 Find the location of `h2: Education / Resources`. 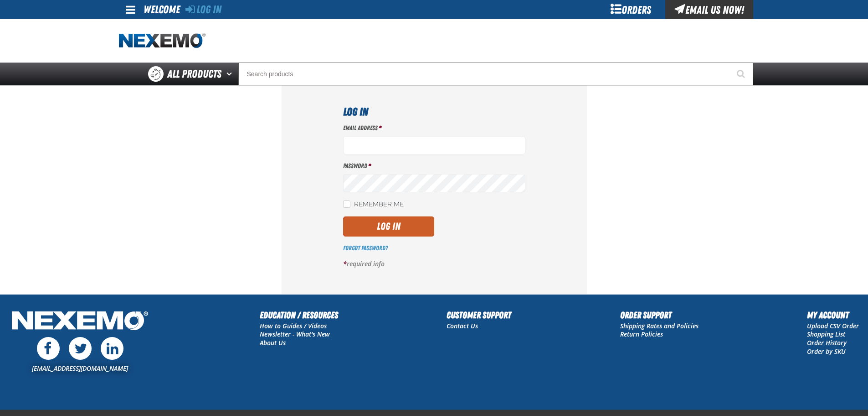

h2: Education / Resources is located at coordinates (299, 315).